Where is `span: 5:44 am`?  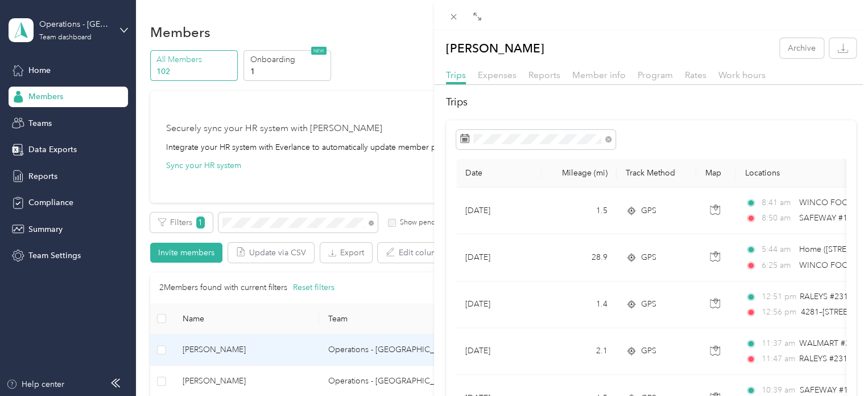
span: 5:44 am is located at coordinates (777, 249).